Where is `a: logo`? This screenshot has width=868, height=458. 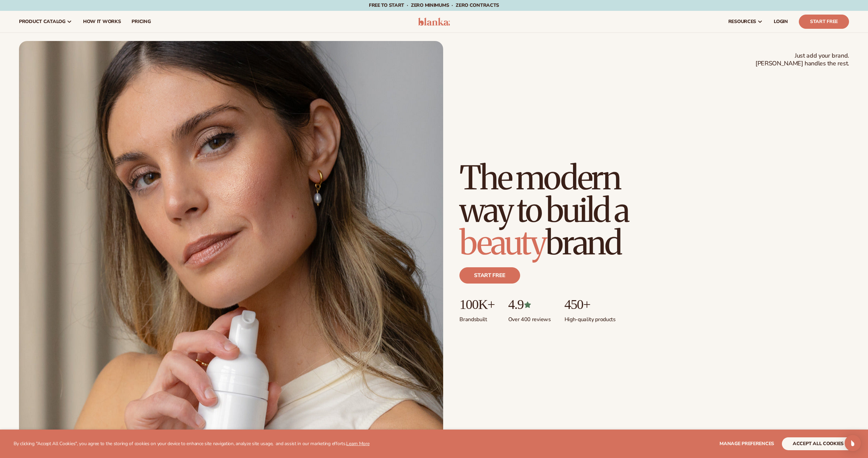
a: logo is located at coordinates (434, 22).